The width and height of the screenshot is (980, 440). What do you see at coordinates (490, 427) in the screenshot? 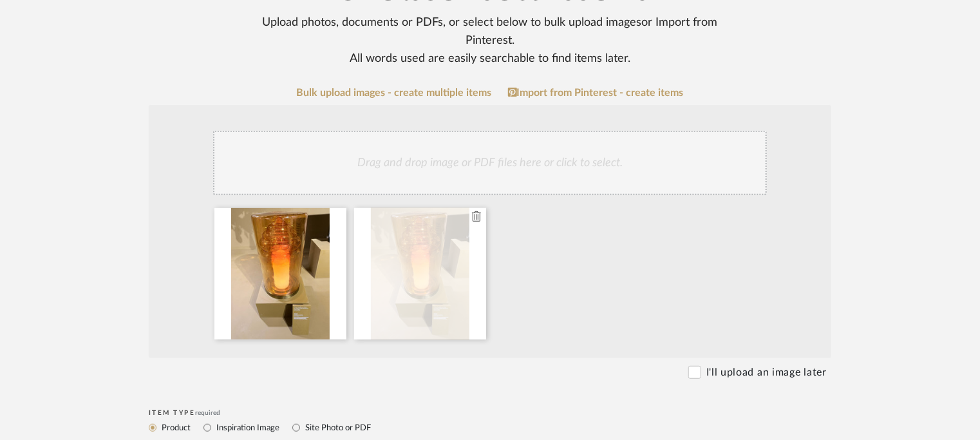
I see `mat-radio-group: Select item type` at bounding box center [490, 427].